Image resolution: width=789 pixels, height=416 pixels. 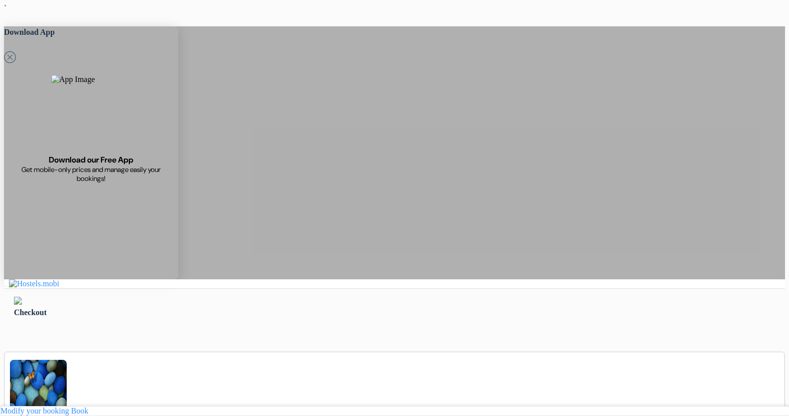 I want to click on img: Hostels.mobi, so click(x=34, y=284).